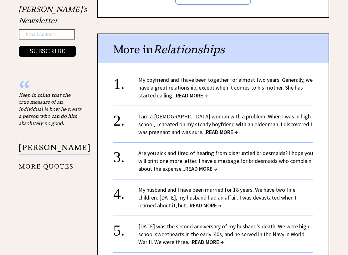 Image resolution: width=348 pixels, height=255 pixels. What do you see at coordinates (50, 109) in the screenshot?
I see `div: Keep in mind that the true measure of an individual is how he treats a person who can do him abso...` at bounding box center [50, 109].